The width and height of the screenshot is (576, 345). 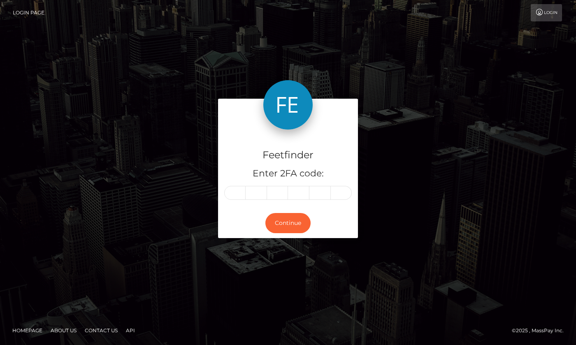 What do you see at coordinates (288, 174) in the screenshot?
I see `h5: Enter 2FA code:` at bounding box center [288, 174].